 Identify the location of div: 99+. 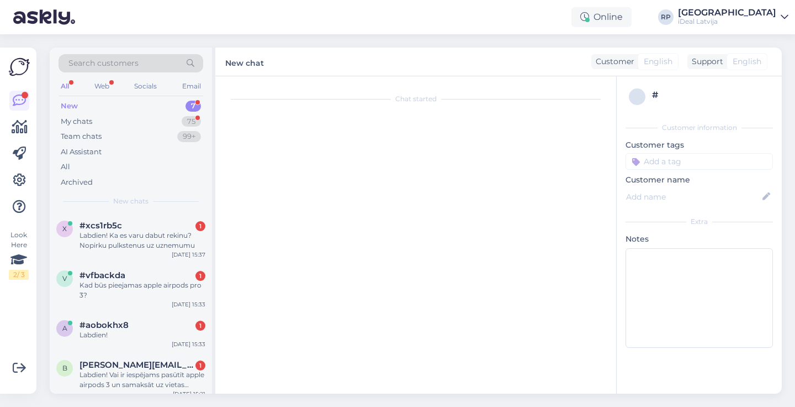
(189, 136).